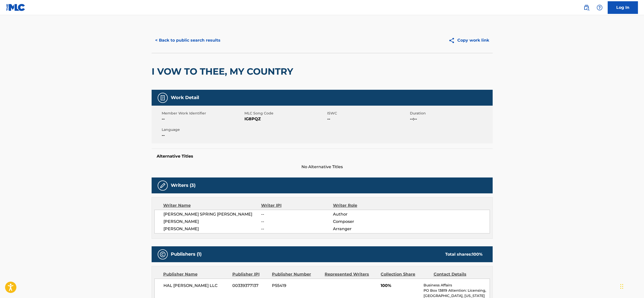 Image resolution: width=644 pixels, height=298 pixels. Describe the element at coordinates (623, 7) in the screenshot. I see `a: Log In` at that location.